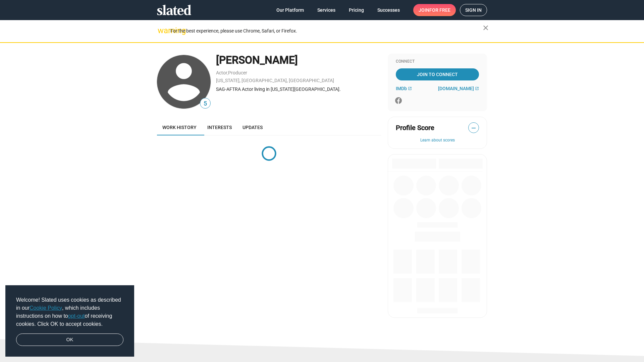 Image resolution: width=644 pixels, height=362 pixels. Describe the element at coordinates (437, 62) in the screenshot. I see `div: Connect` at that location.